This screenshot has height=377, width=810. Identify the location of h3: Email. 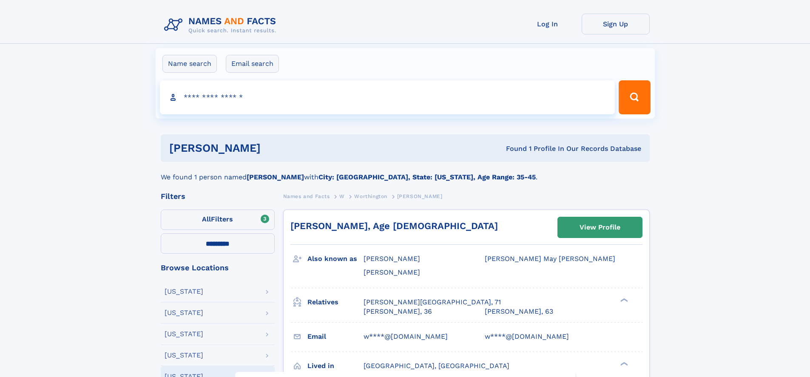
(336, 337).